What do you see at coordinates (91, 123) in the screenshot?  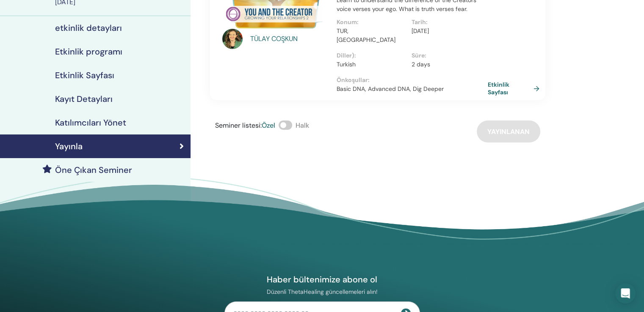 I see `h4: Katılımcıları Yönet` at bounding box center [91, 123].